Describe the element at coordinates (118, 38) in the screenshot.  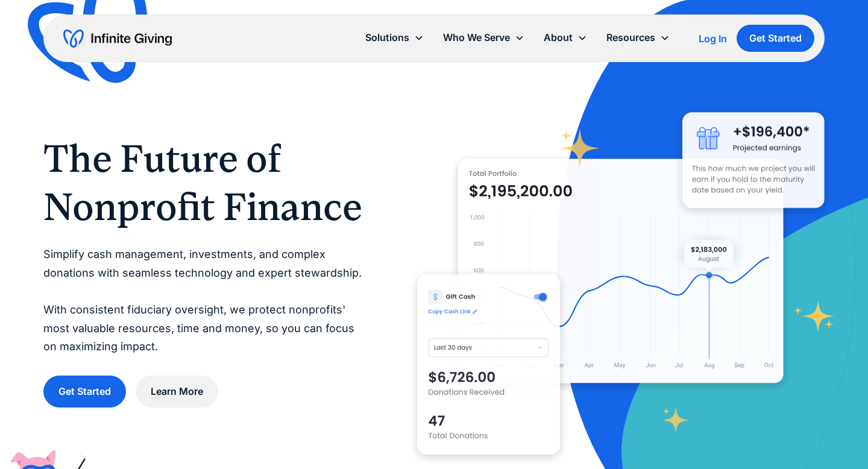
I see `a: home` at that location.